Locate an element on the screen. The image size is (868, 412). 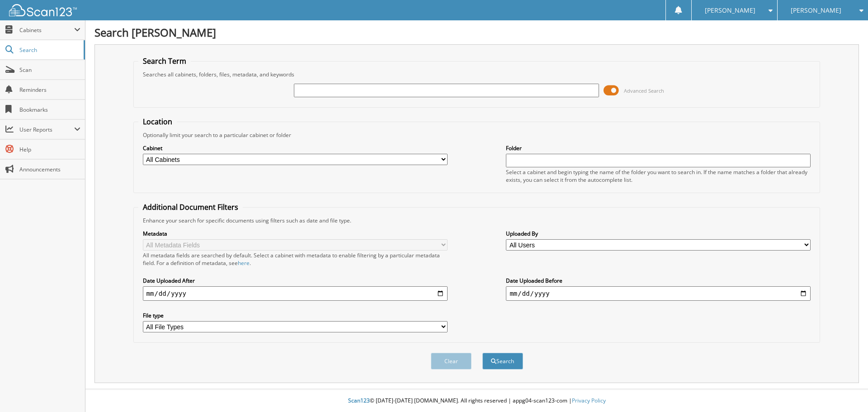
img: scan123-logo-white.svg is located at coordinates (43, 10).